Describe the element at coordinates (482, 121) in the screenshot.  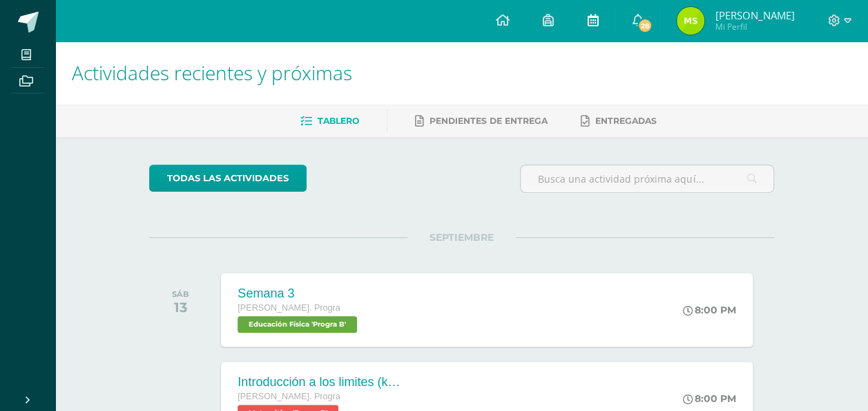
I see `a: Pendientes de entrega` at that location.